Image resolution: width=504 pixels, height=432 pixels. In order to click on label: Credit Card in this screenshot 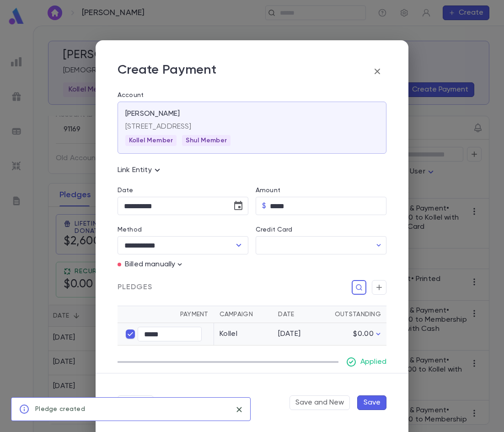, I will do `click(274, 230)`.